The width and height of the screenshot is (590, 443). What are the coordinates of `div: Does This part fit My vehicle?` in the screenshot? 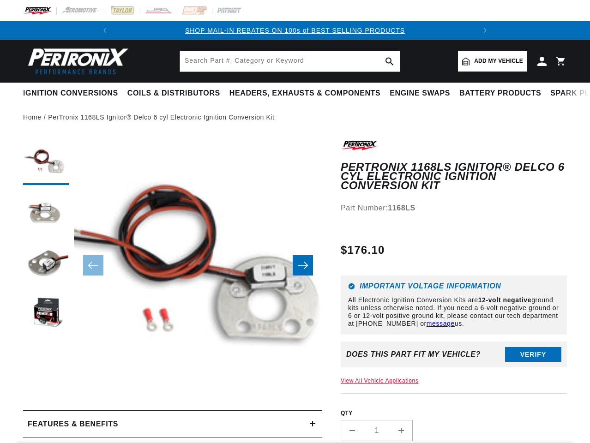 It's located at (413, 354).